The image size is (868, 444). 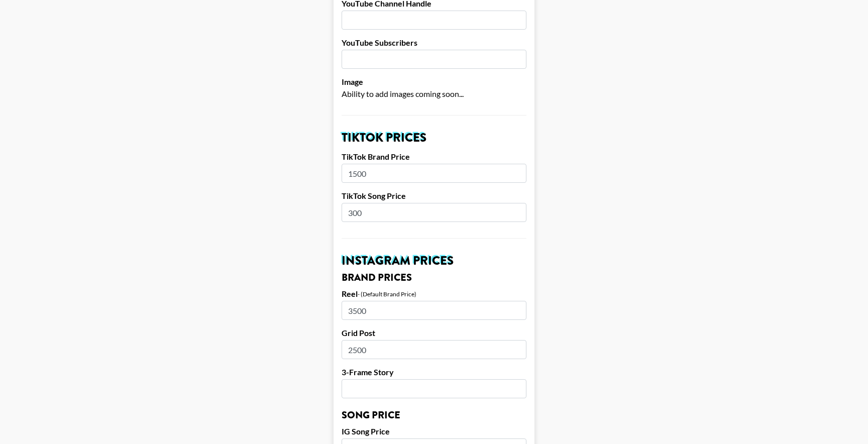 What do you see at coordinates (434, 196) in the screenshot?
I see `label: TikTok Song Price` at bounding box center [434, 196].